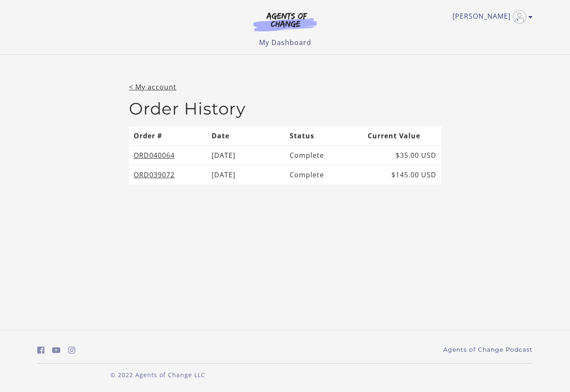 The image size is (570, 392). I want to click on i: https://www.instagram.com/agentsofchangeprep/ (Open in a new window), so click(72, 349).